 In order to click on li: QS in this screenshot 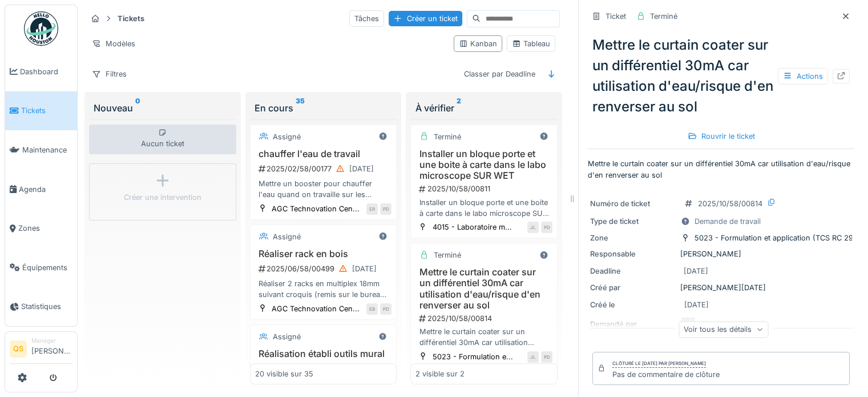, I will do `click(18, 349)`.